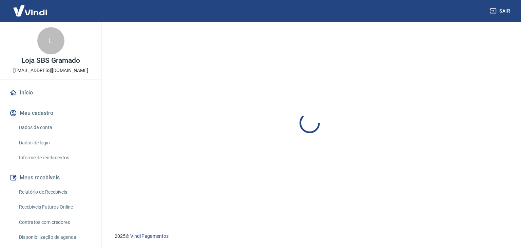 This screenshot has height=248, width=521. I want to click on button: Meu cadastro, so click(51, 113).